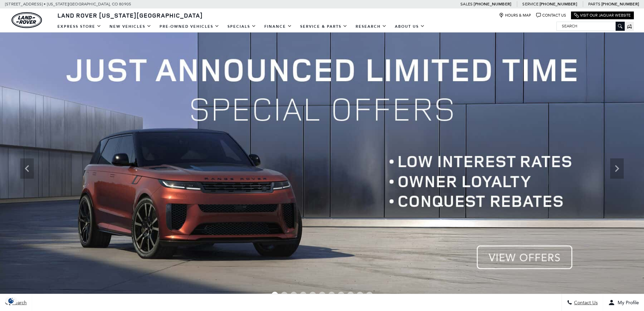 This screenshot has height=311, width=644. I want to click on div: Next, so click(617, 168).